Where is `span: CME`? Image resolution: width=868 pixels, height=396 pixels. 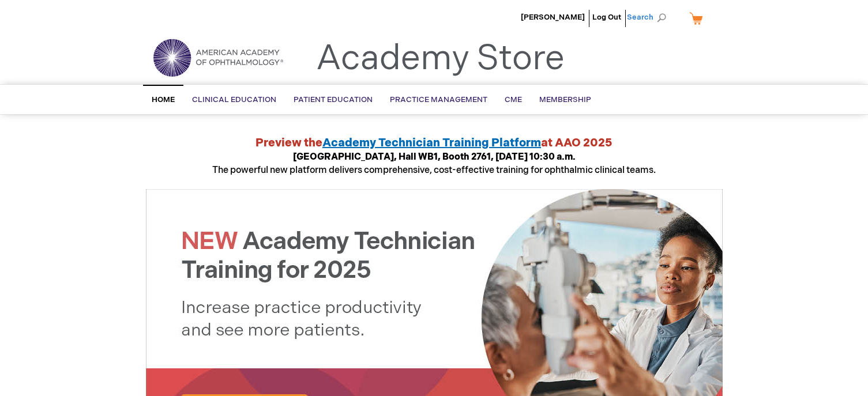 span: CME is located at coordinates (513, 99).